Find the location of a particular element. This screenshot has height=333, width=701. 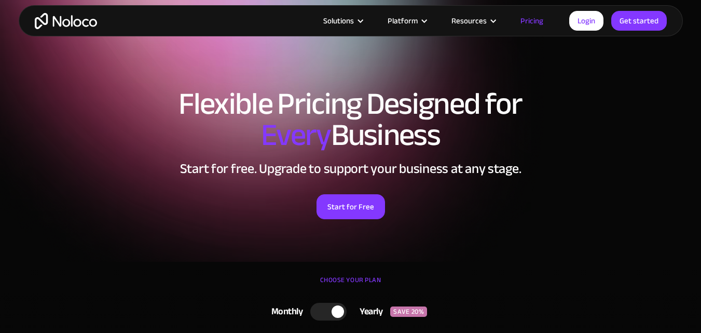

div: CHOOSE YOUR PLAN is located at coordinates (351, 285).